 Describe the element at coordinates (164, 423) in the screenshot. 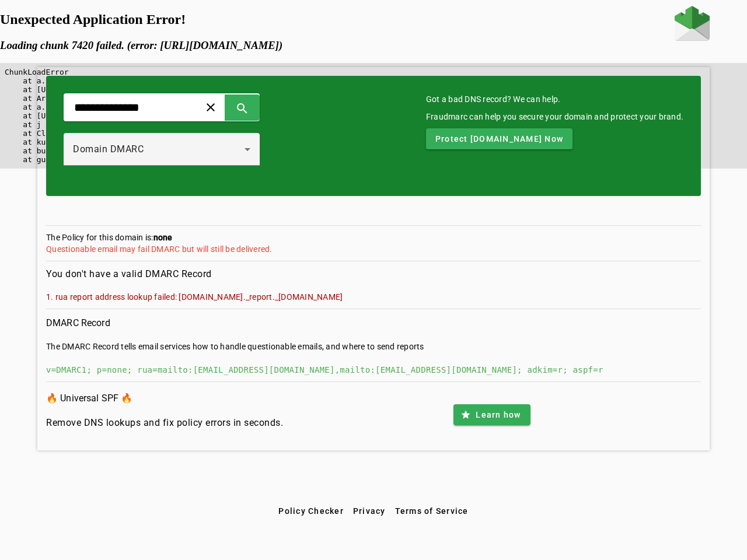

I see `h4: Remove DNS lookups and fix policy errors in seconds.` at that location.